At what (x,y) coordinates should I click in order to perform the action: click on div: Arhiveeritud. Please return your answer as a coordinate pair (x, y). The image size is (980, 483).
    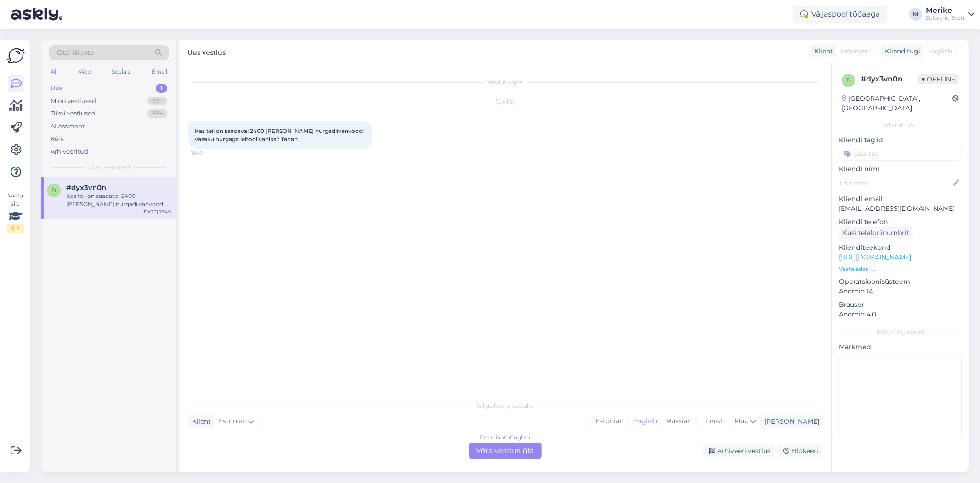
    Looking at the image, I should click on (70, 151).